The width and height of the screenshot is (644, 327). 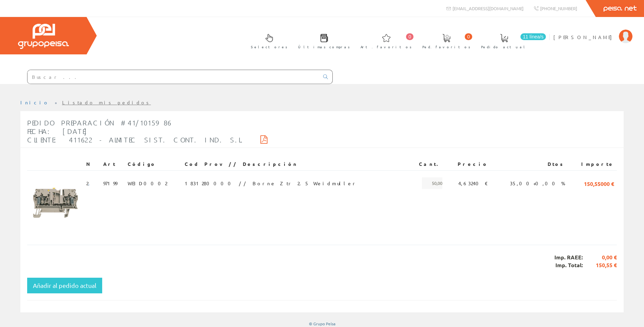 I want to click on span: 150,55000 €, so click(x=599, y=183).